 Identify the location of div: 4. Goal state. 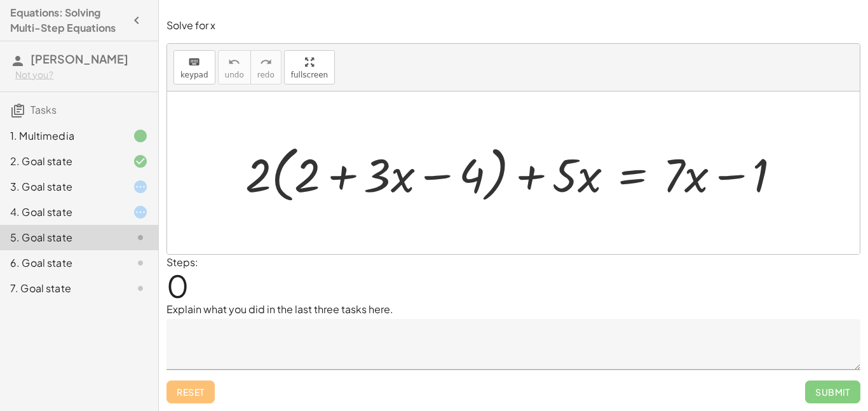
(61, 212).